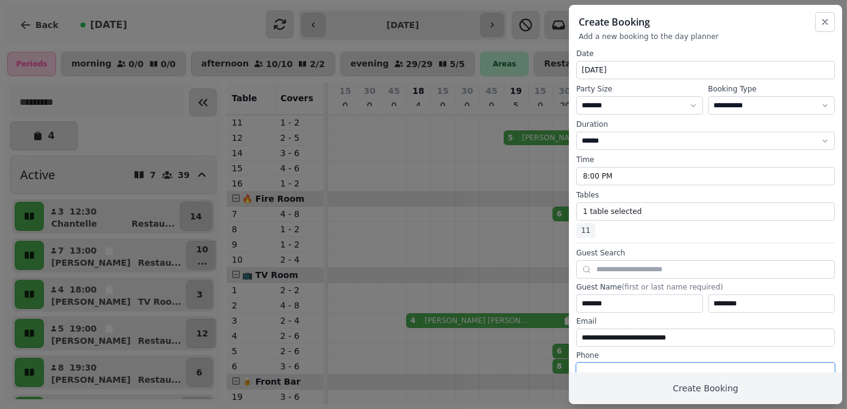 The width and height of the screenshot is (847, 409). I want to click on p: Add a new booking to the day planner, so click(705, 37).